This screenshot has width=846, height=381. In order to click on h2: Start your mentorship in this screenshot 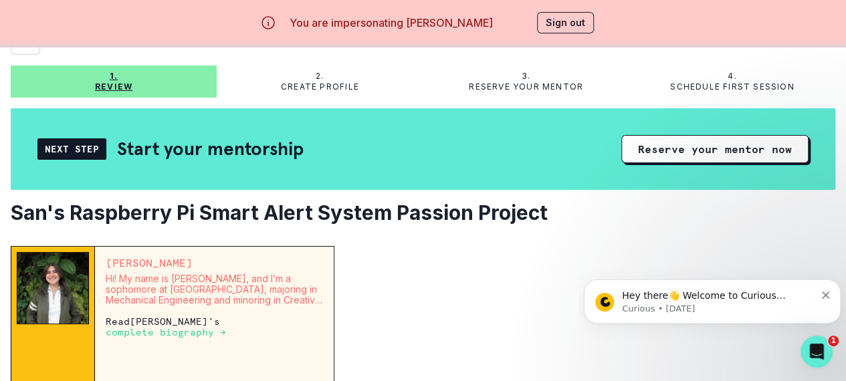, I will do `click(210, 148)`.